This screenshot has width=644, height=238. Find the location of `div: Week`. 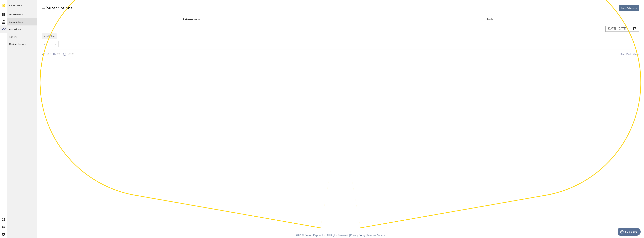

div: Week is located at coordinates (628, 54).